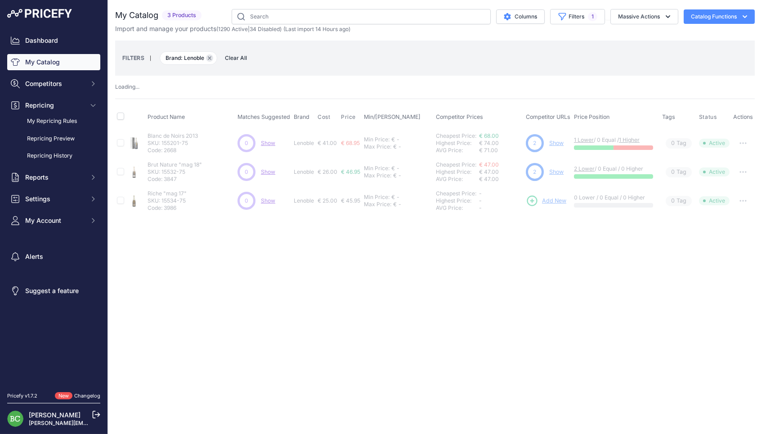 The image size is (762, 434). What do you see at coordinates (489, 164) in the screenshot?
I see `a: € 47.00` at bounding box center [489, 164].